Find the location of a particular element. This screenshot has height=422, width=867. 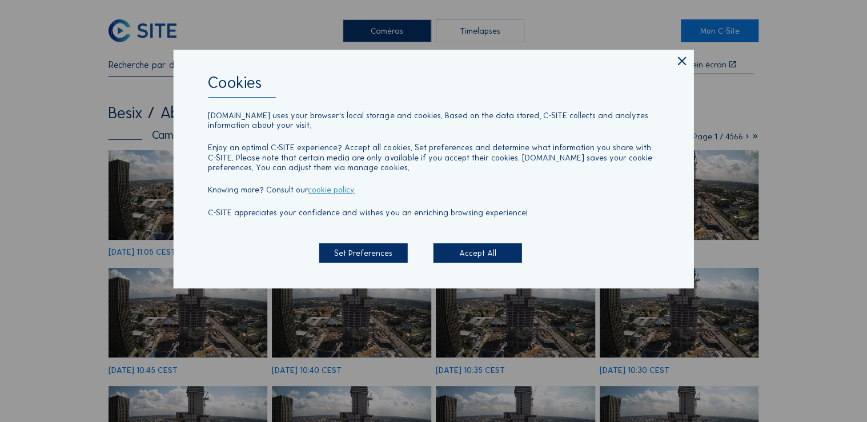

p: C-SITE appreciates your confidence and wishes you an enriching browsing experience! is located at coordinates (433, 212).